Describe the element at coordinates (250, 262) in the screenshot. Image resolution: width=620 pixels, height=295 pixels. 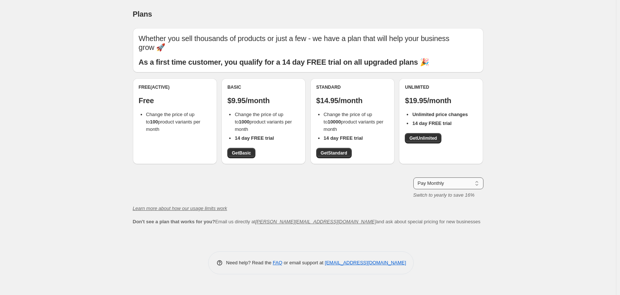
I see `span: Need help? Read the` at that location.